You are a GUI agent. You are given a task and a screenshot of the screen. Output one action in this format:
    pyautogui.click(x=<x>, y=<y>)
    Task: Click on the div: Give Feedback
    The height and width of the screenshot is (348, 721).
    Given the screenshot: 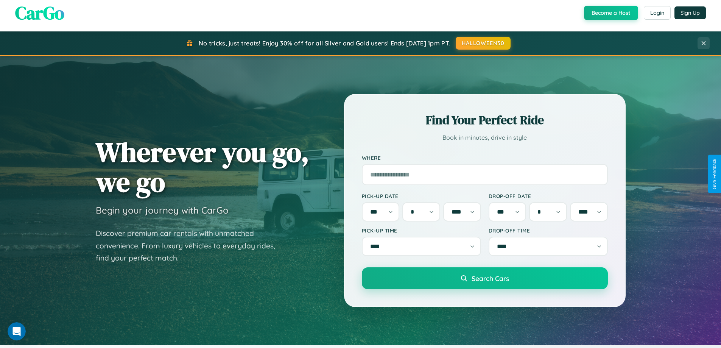 What is the action you would take?
    pyautogui.click(x=715, y=174)
    